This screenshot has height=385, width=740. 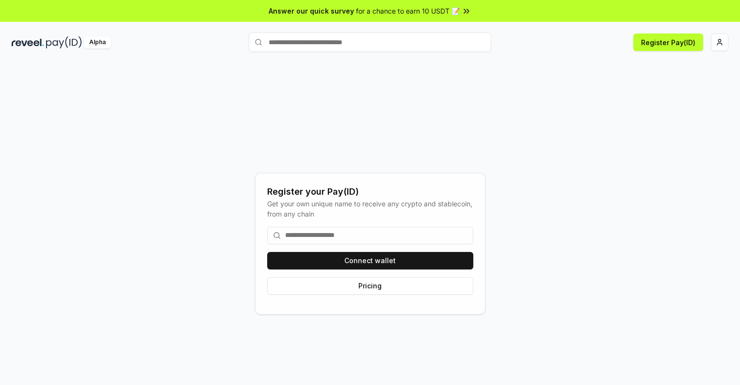 I want to click on button: Register Pay(ID), so click(x=669, y=42).